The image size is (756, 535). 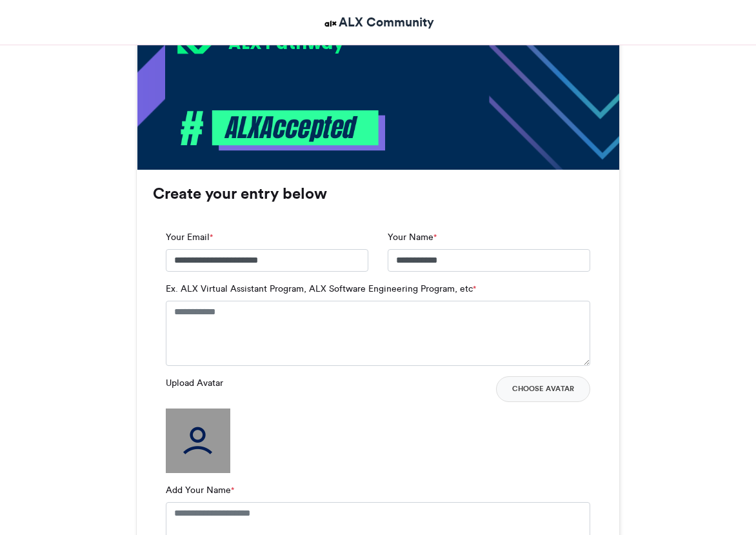 I want to click on label: Your Email, so click(x=189, y=237).